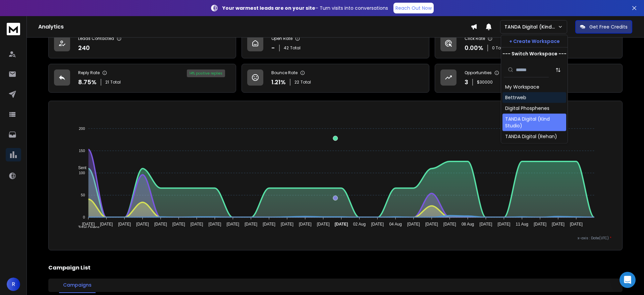 The image size is (644, 295). Describe the element at coordinates (485, 82) in the screenshot. I see `p: $ 30000` at that location.